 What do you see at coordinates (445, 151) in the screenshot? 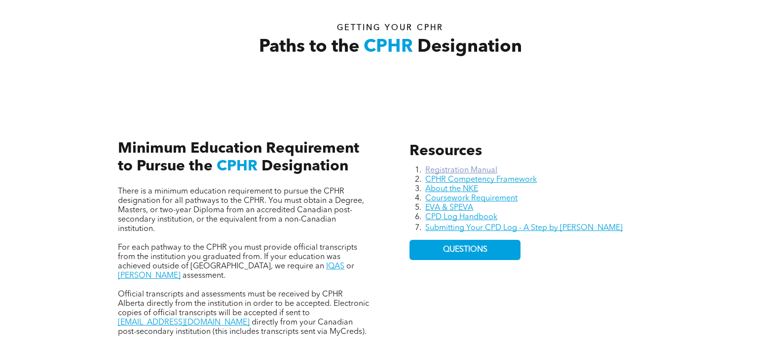
I see `span: Resources` at bounding box center [445, 151].